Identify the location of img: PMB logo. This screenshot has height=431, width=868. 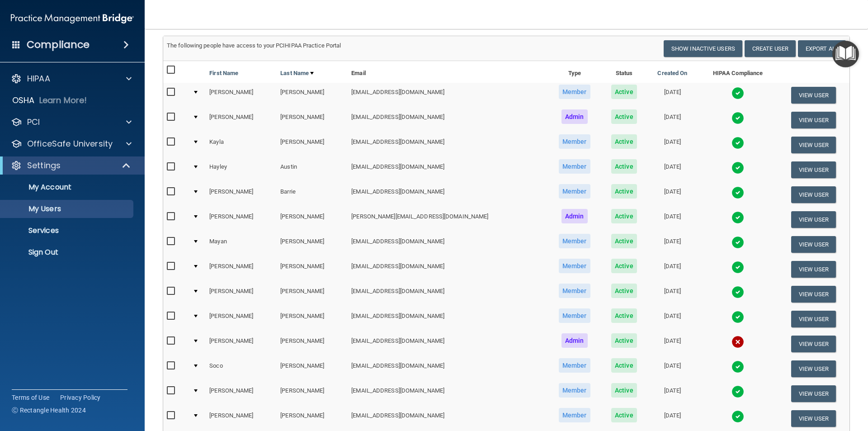
(72, 19).